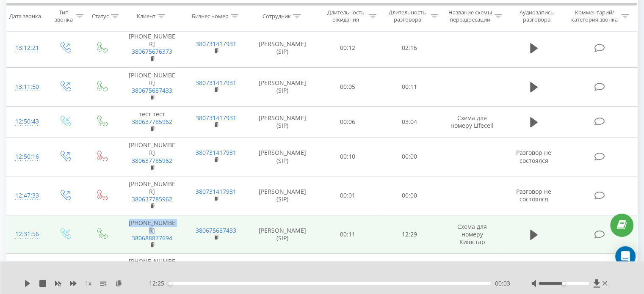  What do you see at coordinates (347, 48) in the screenshot?
I see `td: 00:12` at bounding box center [347, 48].